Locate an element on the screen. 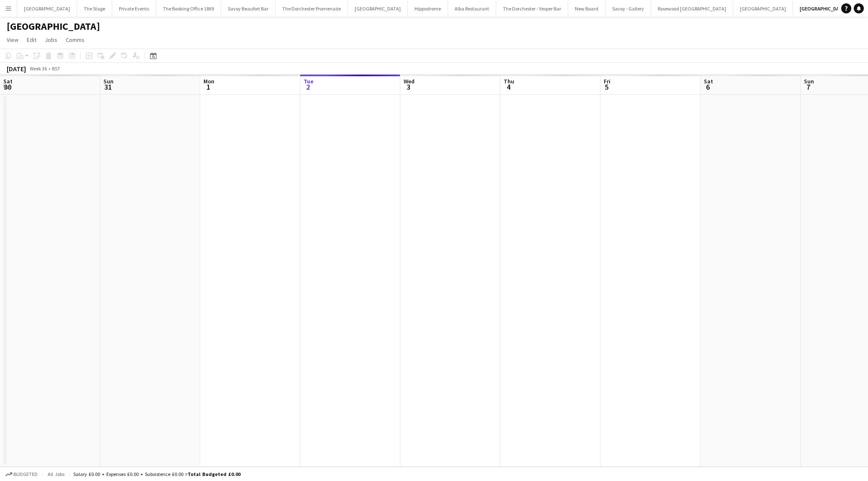 Image resolution: width=868 pixels, height=481 pixels. span: Jobs is located at coordinates (51, 40).